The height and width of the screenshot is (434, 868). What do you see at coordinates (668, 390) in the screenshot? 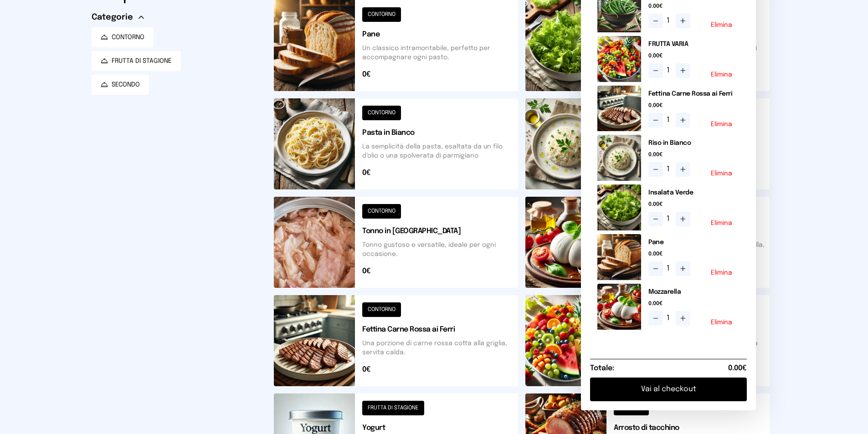
I see `button: Vai al checkout` at bounding box center [668, 390].